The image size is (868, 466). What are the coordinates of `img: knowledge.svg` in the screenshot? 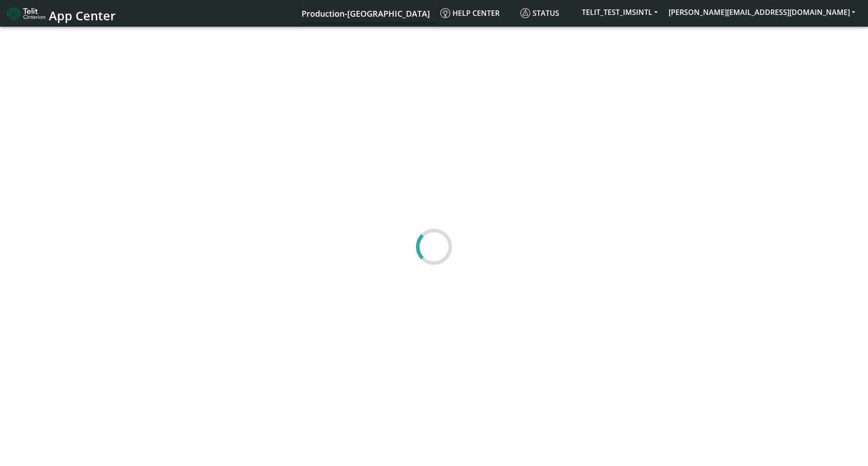 It's located at (445, 13).